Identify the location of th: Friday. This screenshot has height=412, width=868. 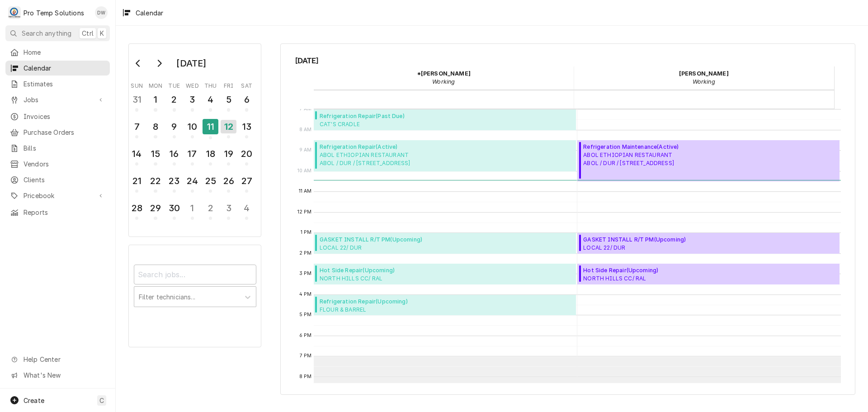
(228, 85).